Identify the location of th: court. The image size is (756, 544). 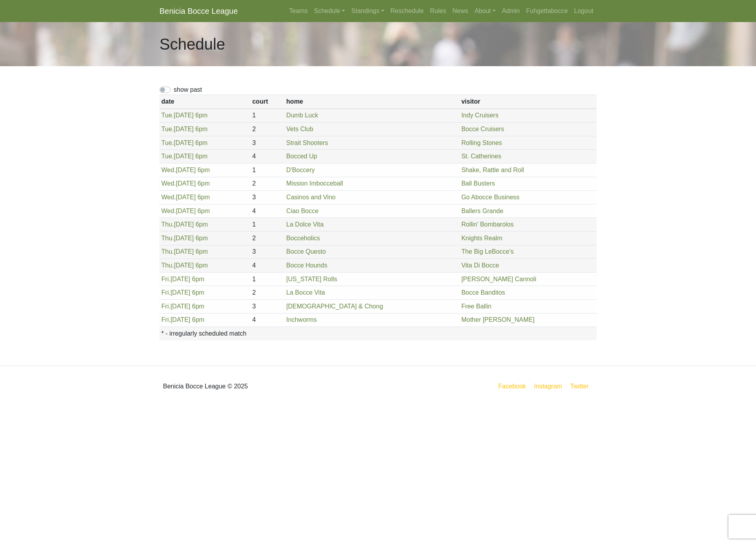
(268, 102).